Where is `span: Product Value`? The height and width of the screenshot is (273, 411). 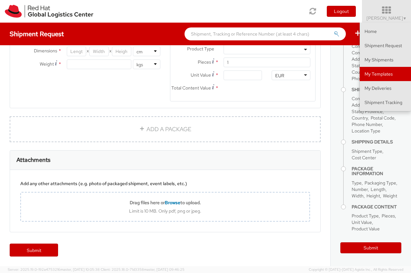 span: Product Value is located at coordinates (366, 228).